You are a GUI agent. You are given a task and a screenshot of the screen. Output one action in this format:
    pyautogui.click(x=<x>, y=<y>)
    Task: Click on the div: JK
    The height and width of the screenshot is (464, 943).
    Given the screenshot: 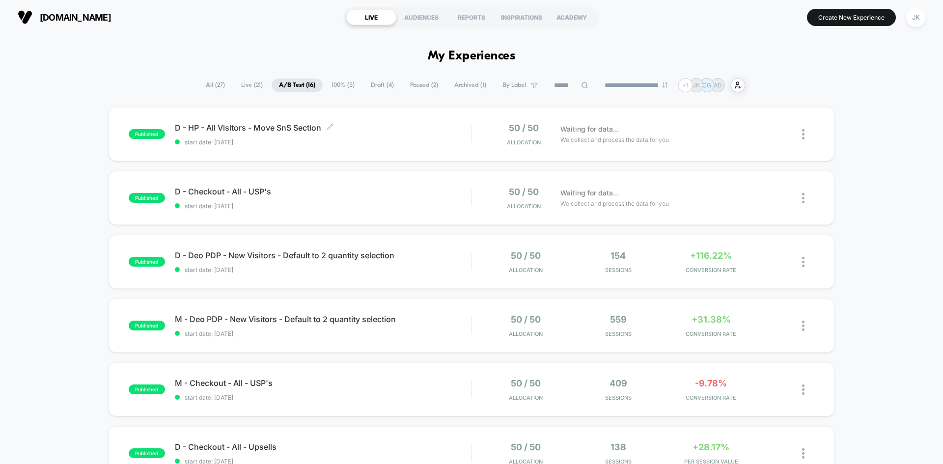 What is the action you would take?
    pyautogui.click(x=916, y=17)
    